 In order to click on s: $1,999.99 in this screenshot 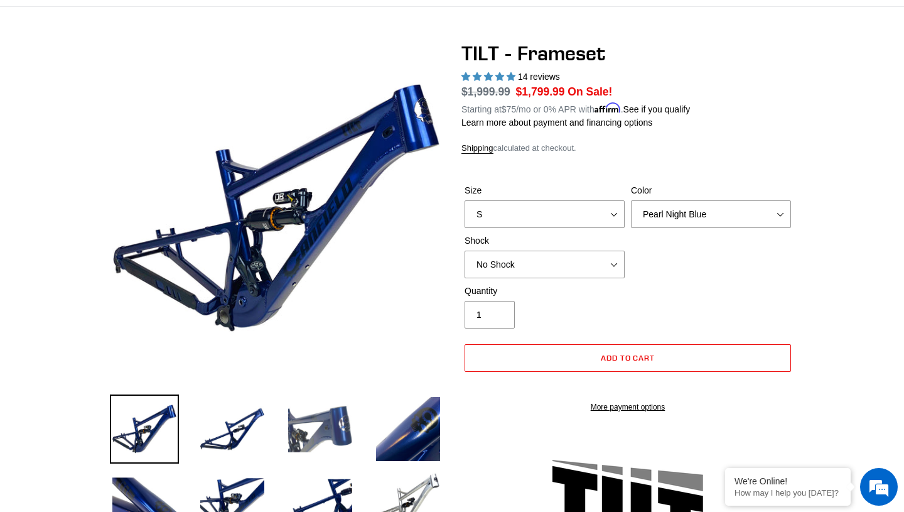, I will do `click(486, 92)`.